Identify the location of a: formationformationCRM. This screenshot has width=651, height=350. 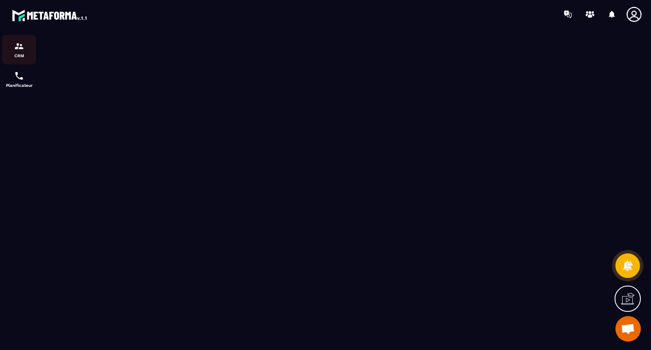
(19, 50).